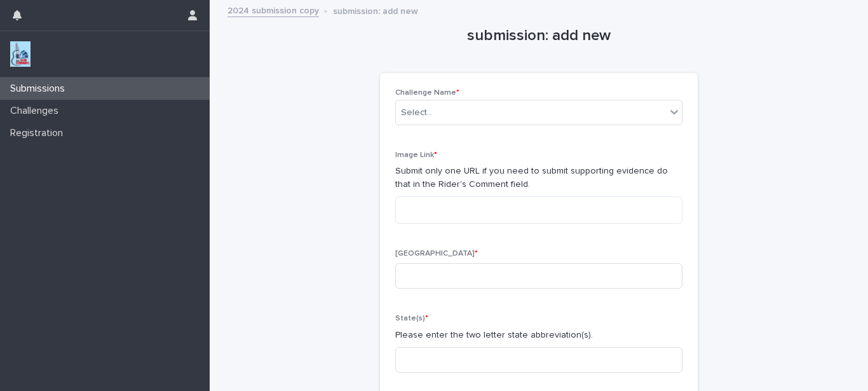 This screenshot has height=391, width=868. Describe the element at coordinates (539, 178) in the screenshot. I see `p: Submit only one URL if you need to submit supporting evidence do that in the Rider's Comment field.` at that location.